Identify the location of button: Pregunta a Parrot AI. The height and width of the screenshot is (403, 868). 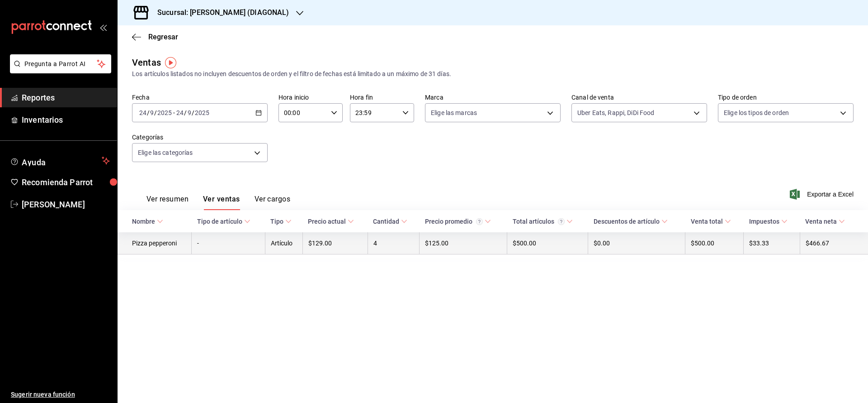
(61, 64).